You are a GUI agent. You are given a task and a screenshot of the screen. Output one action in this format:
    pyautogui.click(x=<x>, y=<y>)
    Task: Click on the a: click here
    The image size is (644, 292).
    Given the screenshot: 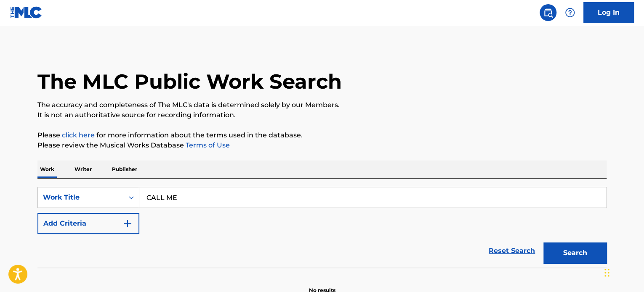 What is the action you would take?
    pyautogui.click(x=78, y=135)
    